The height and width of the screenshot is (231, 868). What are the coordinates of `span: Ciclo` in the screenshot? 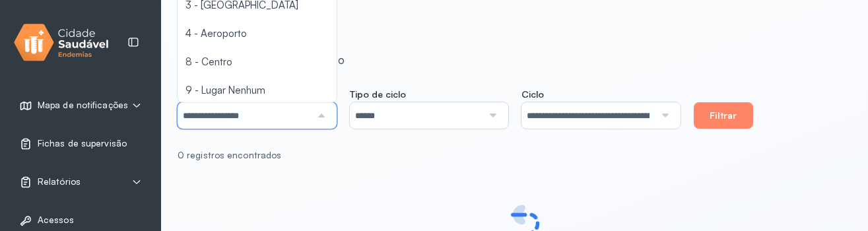 It's located at (533, 94).